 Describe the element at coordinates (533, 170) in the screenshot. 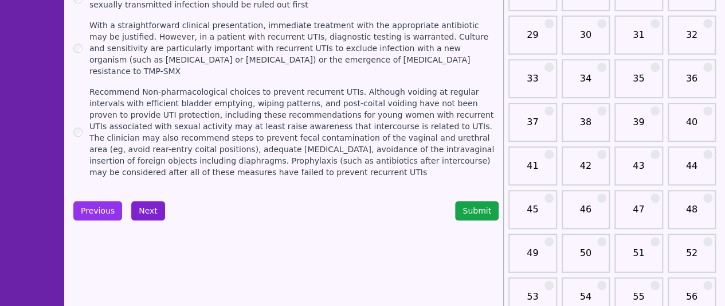

I see `a: 41` at that location.